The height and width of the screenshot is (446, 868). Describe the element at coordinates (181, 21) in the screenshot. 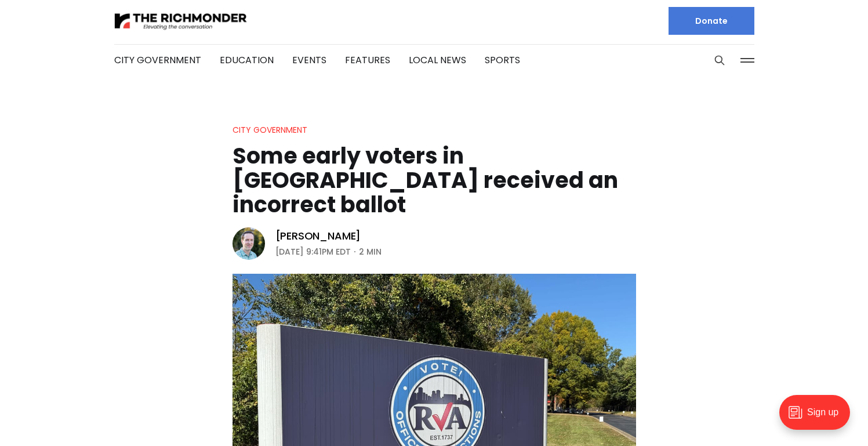

I see `img: The Richmonder` at that location.